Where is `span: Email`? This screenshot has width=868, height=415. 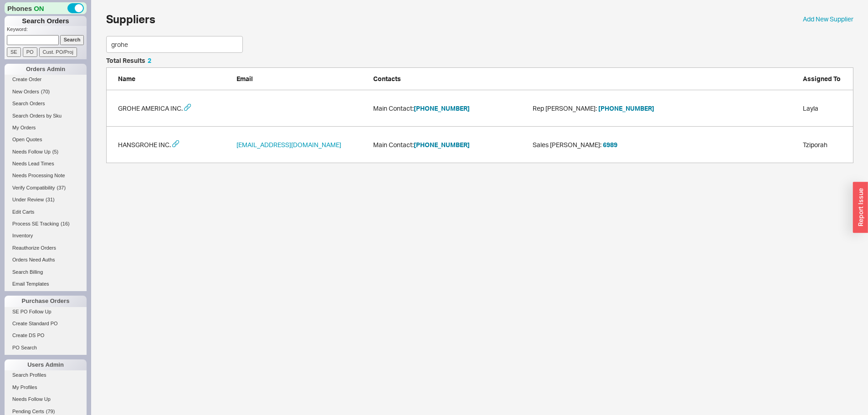
span: Email is located at coordinates (245, 78).